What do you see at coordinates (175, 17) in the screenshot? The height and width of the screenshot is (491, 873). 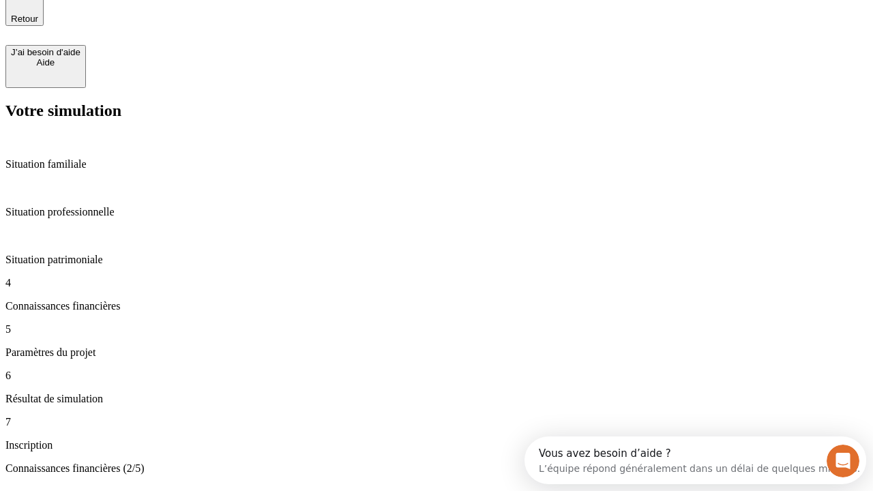 I see `div: Vous avez besoin d’aide ?` at bounding box center [175, 17].